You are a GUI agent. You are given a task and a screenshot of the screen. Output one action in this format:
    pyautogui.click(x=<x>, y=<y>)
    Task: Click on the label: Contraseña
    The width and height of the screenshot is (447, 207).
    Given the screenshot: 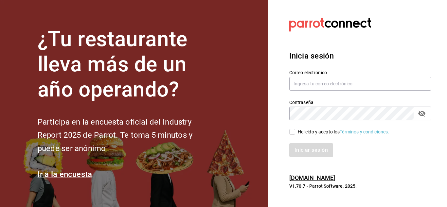 What is the action you would take?
    pyautogui.click(x=361, y=103)
    